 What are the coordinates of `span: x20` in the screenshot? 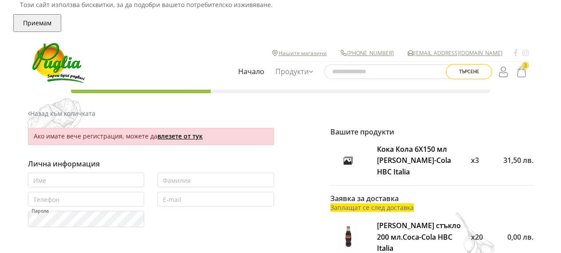 It's located at (476, 237).